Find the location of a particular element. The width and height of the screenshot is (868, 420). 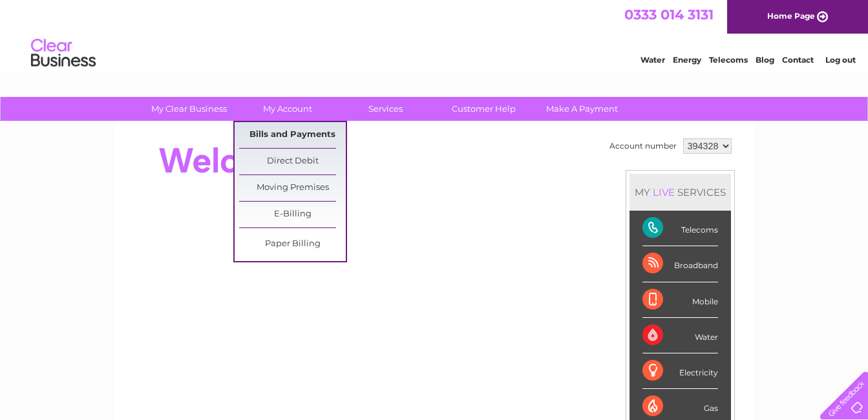

a: Water is located at coordinates (653, 59).